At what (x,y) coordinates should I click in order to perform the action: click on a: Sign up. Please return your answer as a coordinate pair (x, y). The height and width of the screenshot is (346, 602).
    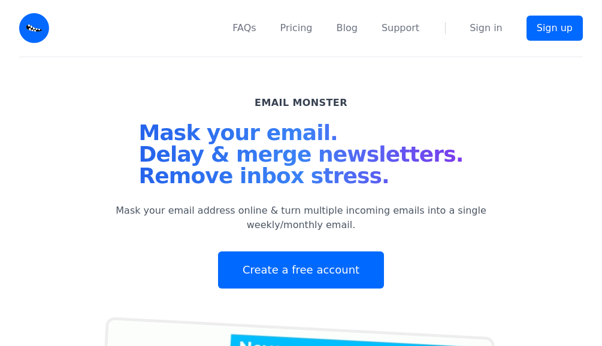
    Looking at the image, I should click on (554, 28).